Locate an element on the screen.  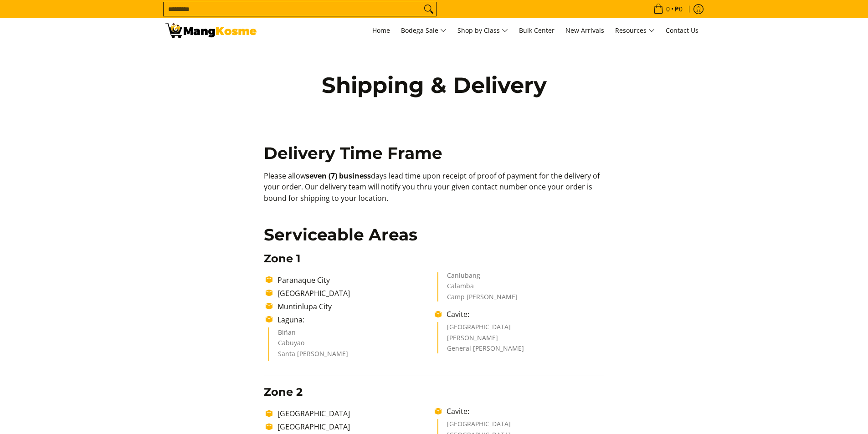
span: Bulk Center is located at coordinates (537, 30).